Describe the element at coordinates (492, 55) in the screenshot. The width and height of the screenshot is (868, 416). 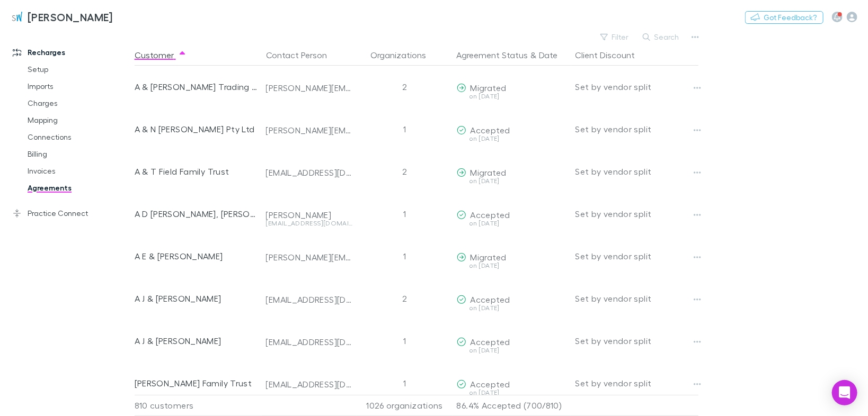
I see `button: Agreement Status` at that location.